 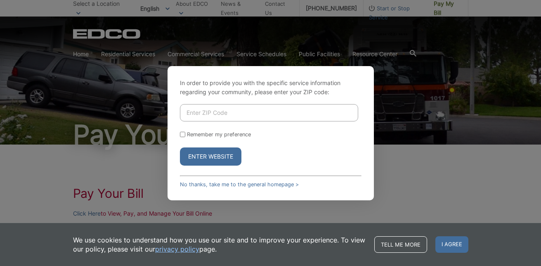 I want to click on p: We use cookies to understand how you use our site and to improve your experience. To view our pol..., so click(x=220, y=244).